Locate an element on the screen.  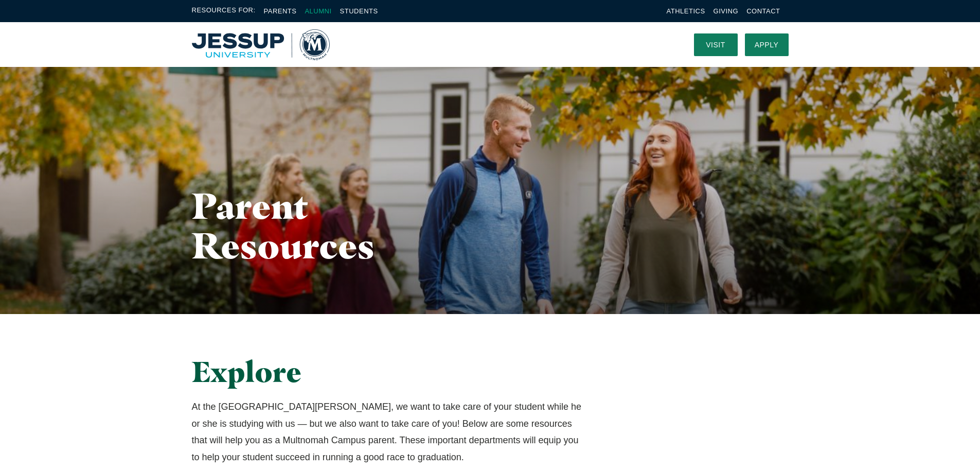
img: Multnomah University Logo is located at coordinates (260, 45).